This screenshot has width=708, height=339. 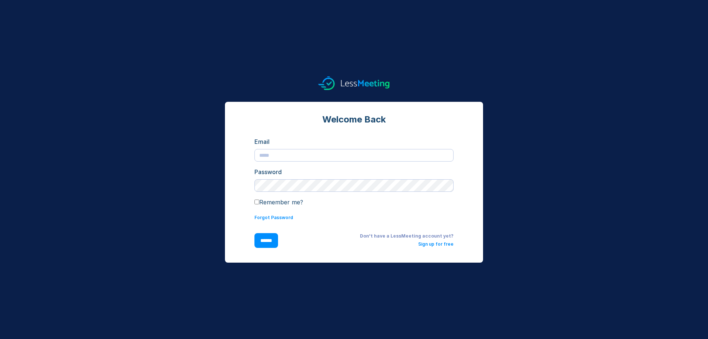 What do you see at coordinates (354, 83) in the screenshot?
I see `img: logo.svg` at bounding box center [354, 83].